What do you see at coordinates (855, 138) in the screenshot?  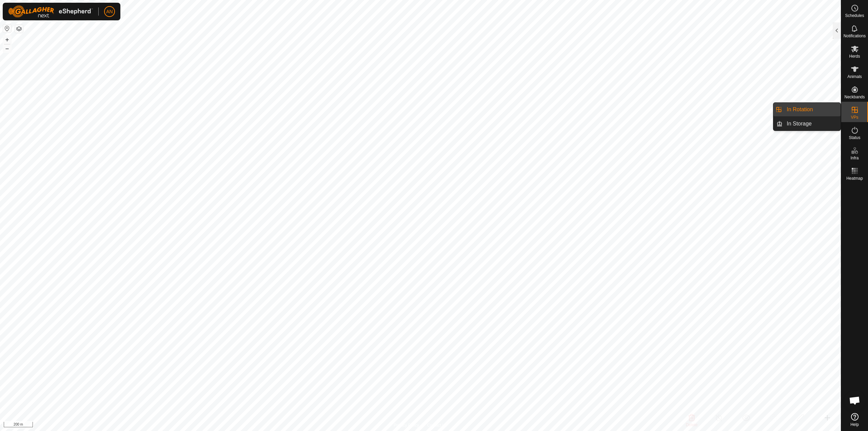 I see `span: Status` at bounding box center [855, 138].